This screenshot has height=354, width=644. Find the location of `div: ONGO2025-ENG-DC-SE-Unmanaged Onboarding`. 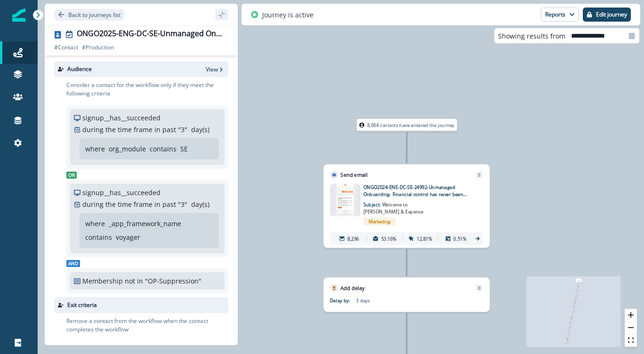

div: ONGO2025-ENG-DC-SE-Unmanaged Onboarding is located at coordinates (151, 35).